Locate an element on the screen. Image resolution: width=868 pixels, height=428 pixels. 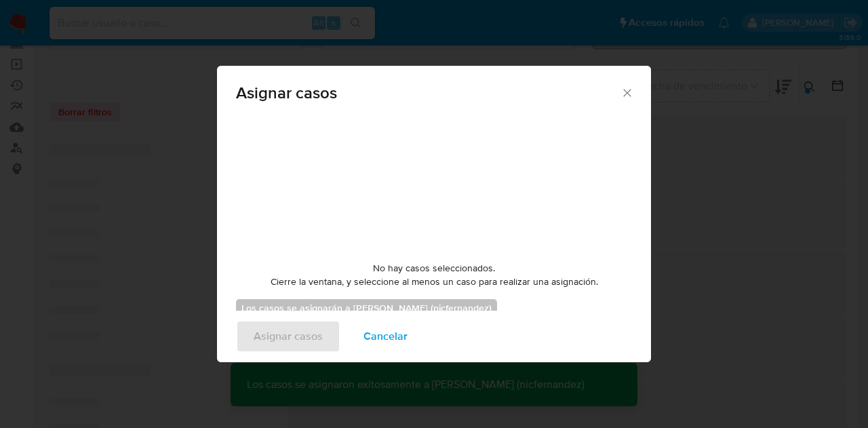
button: Cancelar is located at coordinates (385, 336).